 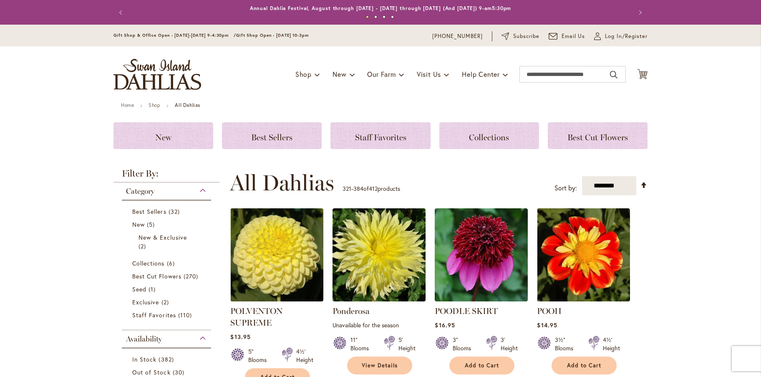 I want to click on a: New &amp; Exclusive, so click(x=167, y=241).